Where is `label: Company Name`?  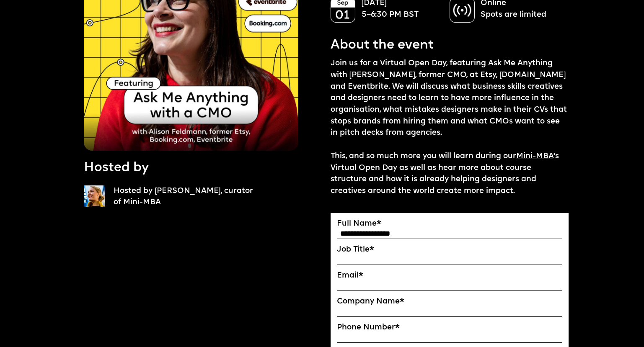 label: Company Name is located at coordinates (449, 302).